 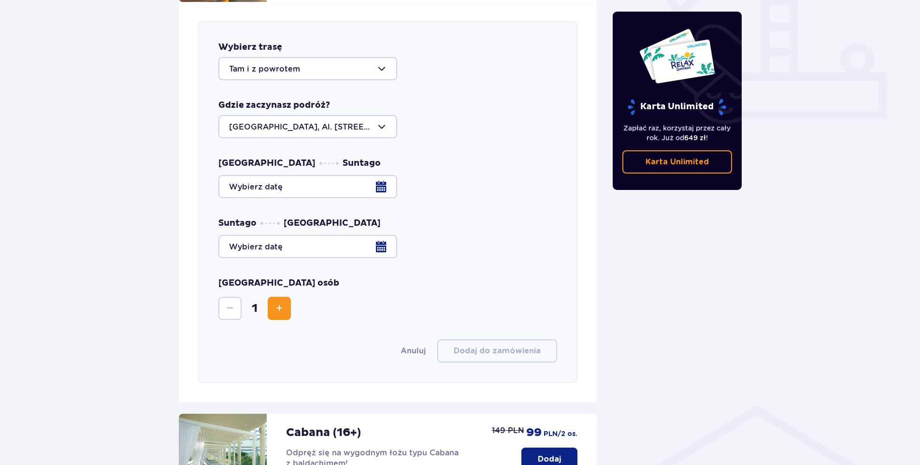 What do you see at coordinates (413, 351) in the screenshot?
I see `button: Anuluj` at bounding box center [413, 351].